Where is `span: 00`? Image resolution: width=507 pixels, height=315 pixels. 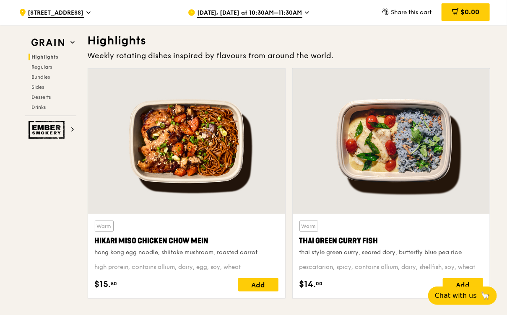
span: 00 is located at coordinates (320, 284).